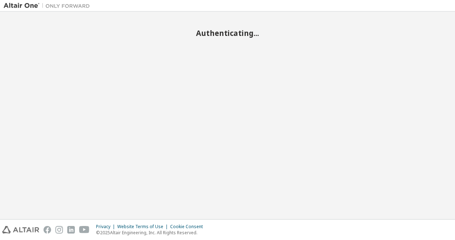 This screenshot has width=455, height=240. What do you see at coordinates (106, 227) in the screenshot?
I see `div: Privacy` at bounding box center [106, 227].